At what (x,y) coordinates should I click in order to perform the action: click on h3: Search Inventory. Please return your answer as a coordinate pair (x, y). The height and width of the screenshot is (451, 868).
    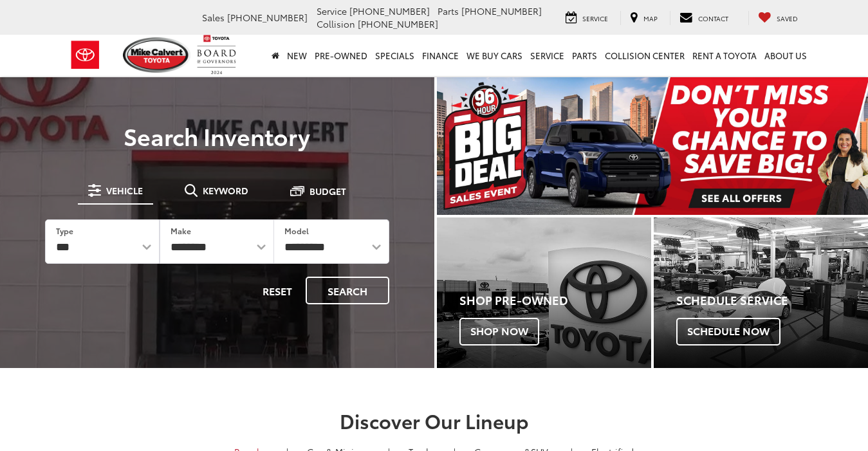
    Looking at the image, I should click on (217, 136).